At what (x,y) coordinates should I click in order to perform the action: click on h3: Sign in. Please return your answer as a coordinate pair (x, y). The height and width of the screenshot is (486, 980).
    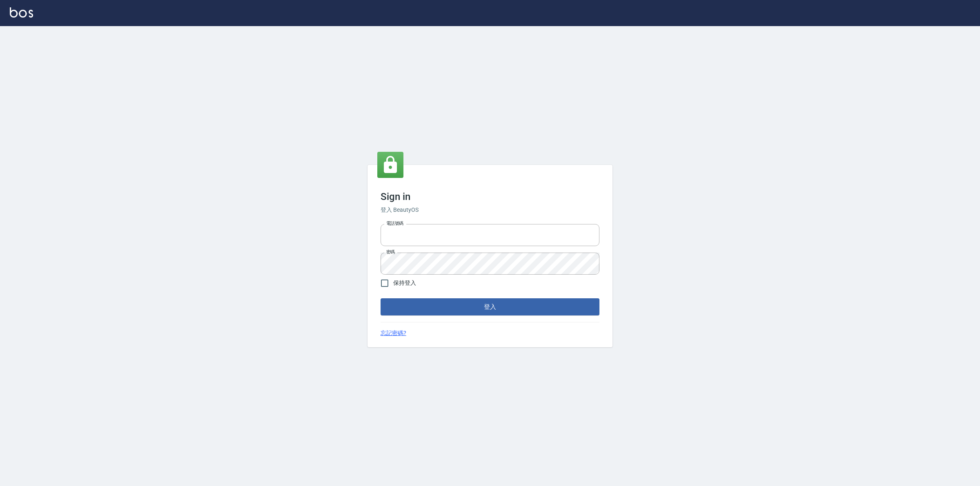
    Looking at the image, I should click on (490, 196).